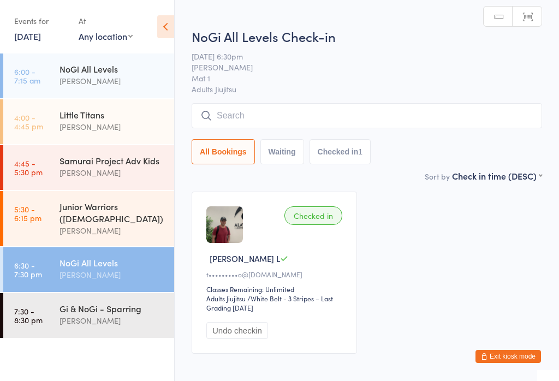  What do you see at coordinates (27, 76) in the screenshot?
I see `time: 6:00 - 7:15 am` at bounding box center [27, 76].